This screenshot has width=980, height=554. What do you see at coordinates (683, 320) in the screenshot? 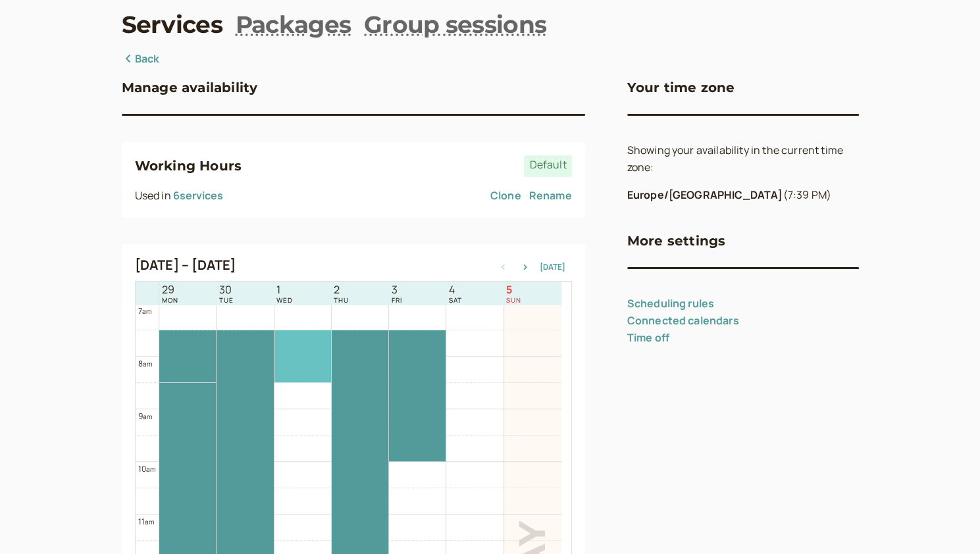
I see `a: Connected calendars` at bounding box center [683, 320].